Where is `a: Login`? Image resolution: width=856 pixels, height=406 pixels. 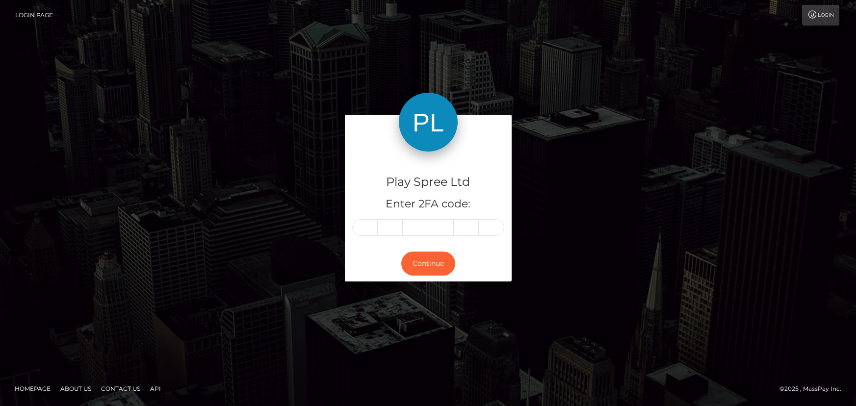 a: Login is located at coordinates (820, 15).